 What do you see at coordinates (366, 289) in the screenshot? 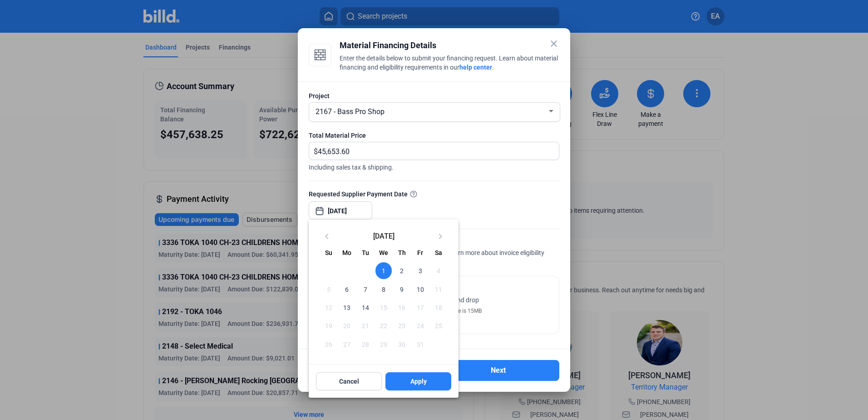
I see `button: October 7, 2025` at bounding box center [366, 289].